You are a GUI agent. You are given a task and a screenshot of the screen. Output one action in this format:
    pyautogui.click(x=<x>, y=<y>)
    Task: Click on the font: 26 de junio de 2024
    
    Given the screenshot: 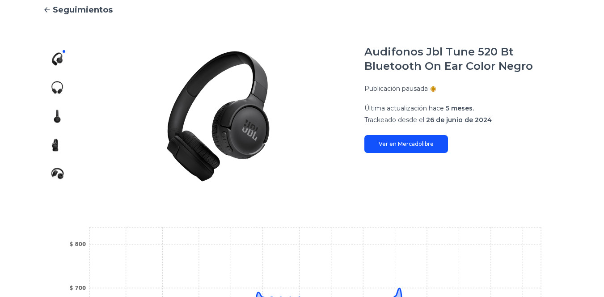 What is the action you would take?
    pyautogui.click(x=458, y=120)
    